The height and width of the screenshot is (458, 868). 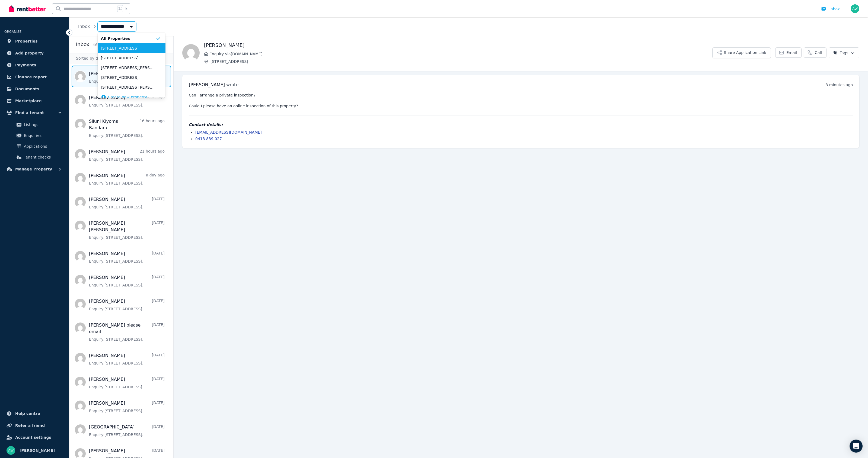 I want to click on div: Inbox, so click(x=830, y=9).